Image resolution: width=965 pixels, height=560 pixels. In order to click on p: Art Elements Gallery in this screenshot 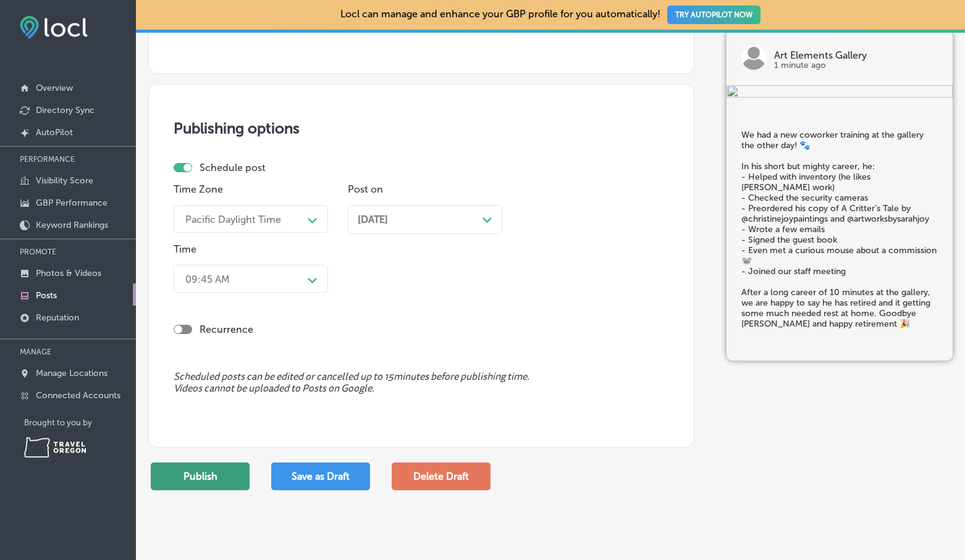, I will do `click(855, 55)`.